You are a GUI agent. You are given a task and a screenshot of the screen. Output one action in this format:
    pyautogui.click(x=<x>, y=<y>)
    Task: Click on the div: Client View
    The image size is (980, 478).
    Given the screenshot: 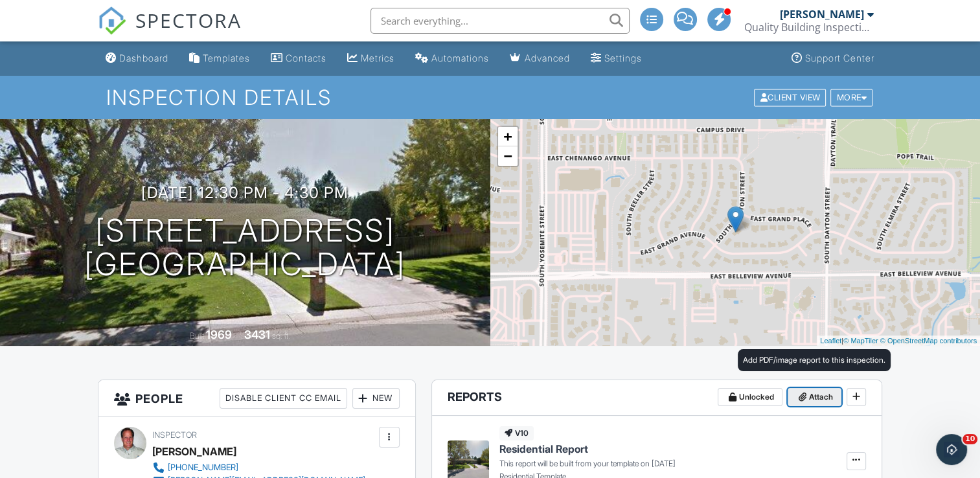 What is the action you would take?
    pyautogui.click(x=790, y=97)
    